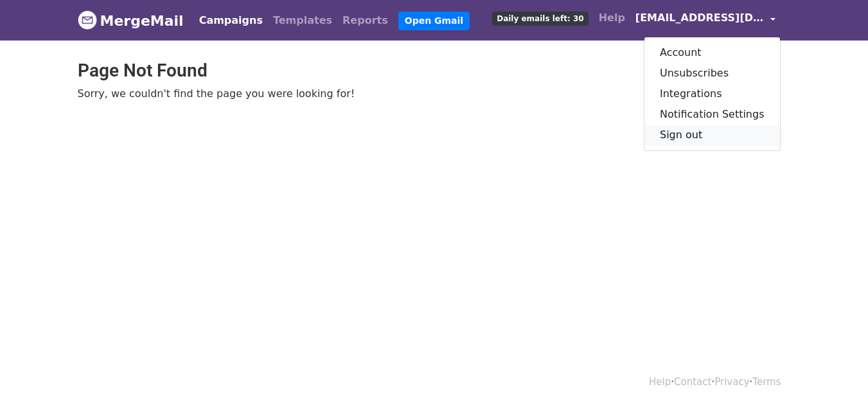 Image resolution: width=868 pixels, height=407 pixels. Describe the element at coordinates (434, 93) in the screenshot. I see `p: Sorry, we couldn't find the page you were looking for!` at that location.